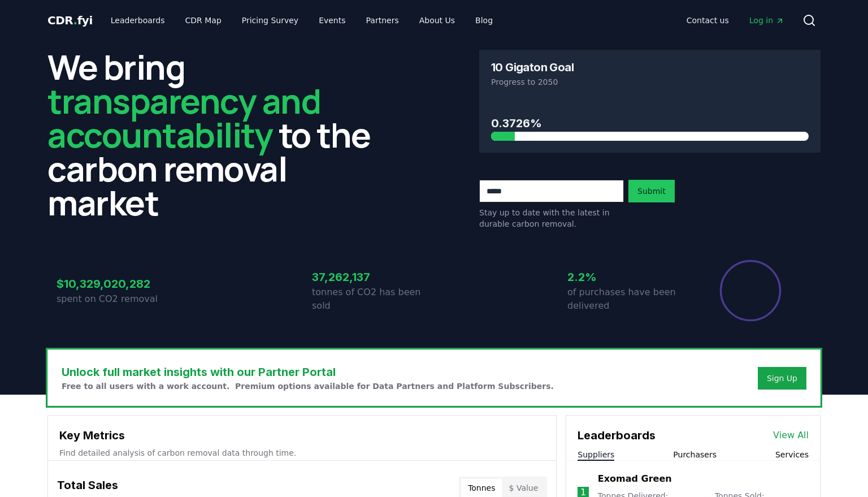 This screenshot has width=868, height=497. What do you see at coordinates (767, 20) in the screenshot?
I see `span: Log in` at bounding box center [767, 20].